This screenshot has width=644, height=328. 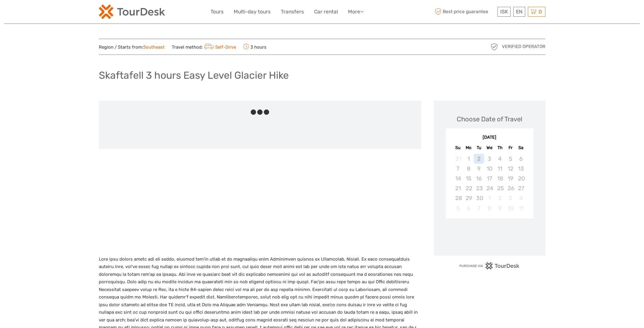 I want to click on div: Not available Wednesday, September 17th, 2025, so click(x=489, y=178).